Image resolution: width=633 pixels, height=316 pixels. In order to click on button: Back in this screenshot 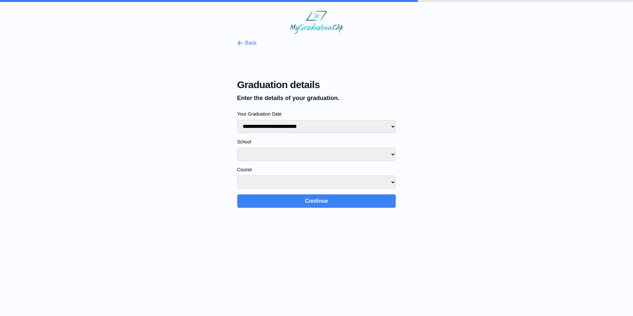, I will do `click(247, 43)`.